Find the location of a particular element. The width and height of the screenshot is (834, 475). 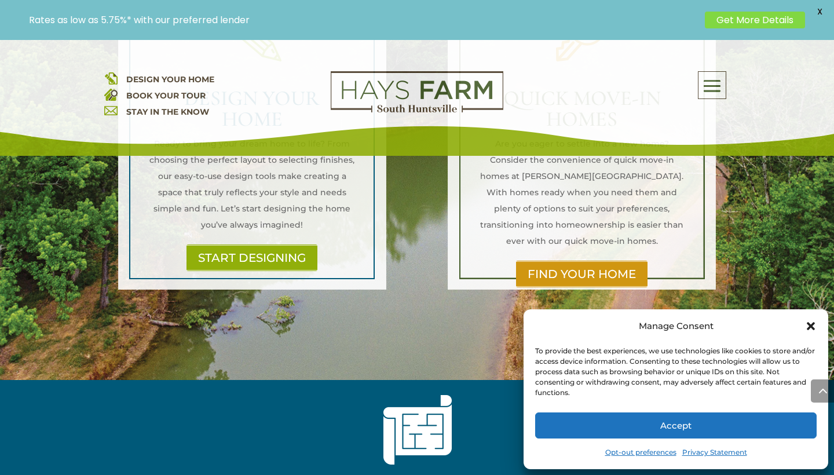

div: To provide the best experiences, we use technologies like cookies to store and/or access device i... is located at coordinates (675, 372).